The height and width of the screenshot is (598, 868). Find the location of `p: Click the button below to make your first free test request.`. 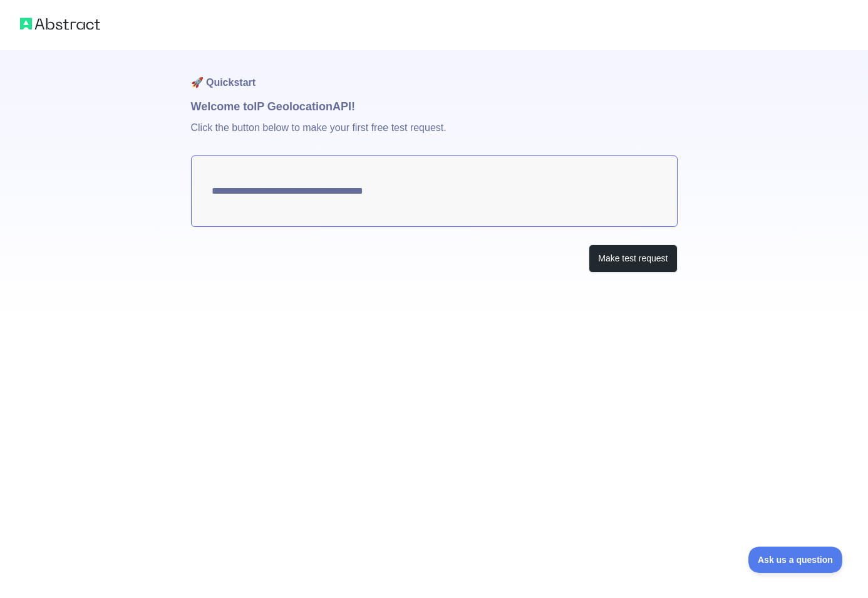

p: Click the button below to make your first free test request. is located at coordinates (434, 135).